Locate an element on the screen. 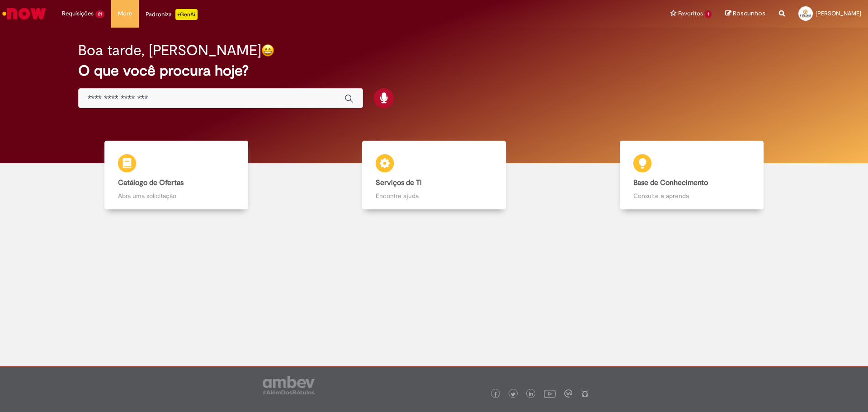 This screenshot has height=412, width=868. a: Serviços de TI Encontre ajuda is located at coordinates (434, 175).